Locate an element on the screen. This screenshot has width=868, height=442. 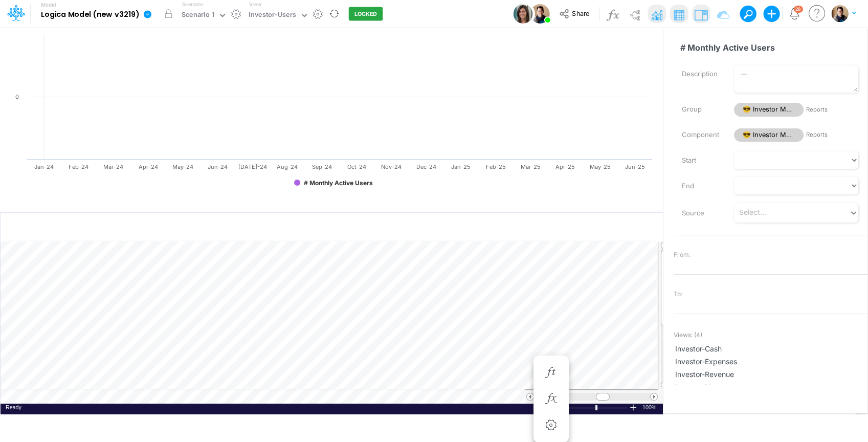
div: In Ready mode is located at coordinates (14, 408).